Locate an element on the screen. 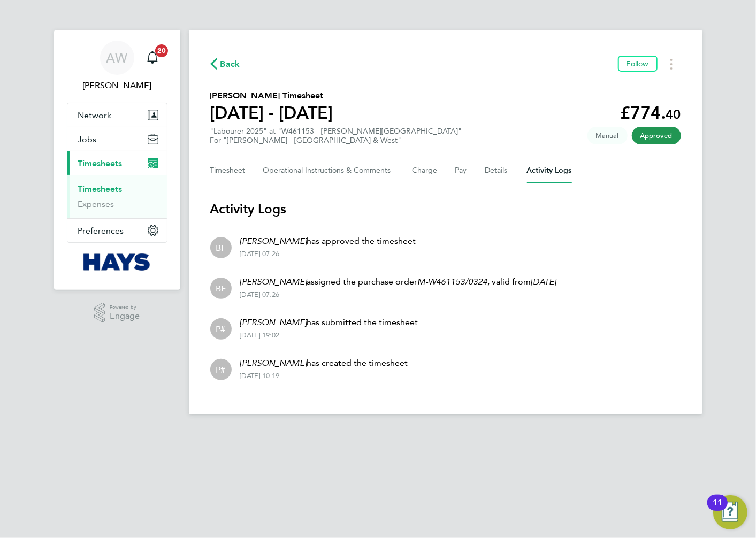 This screenshot has height=538, width=756. span: Engage is located at coordinates (125, 316).